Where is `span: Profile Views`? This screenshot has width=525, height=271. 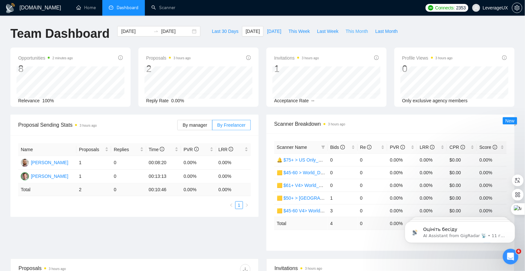 span: Profile Views is located at coordinates (428, 58).